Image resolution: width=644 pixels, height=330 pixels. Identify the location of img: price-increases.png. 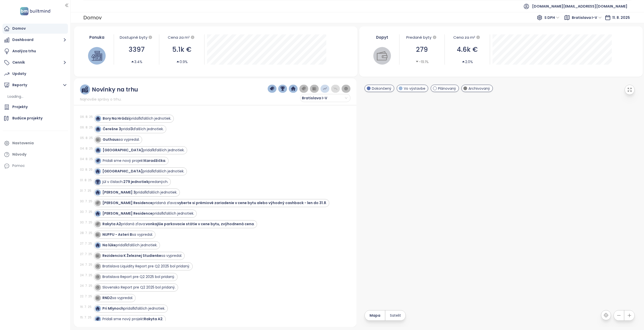
(325, 89).